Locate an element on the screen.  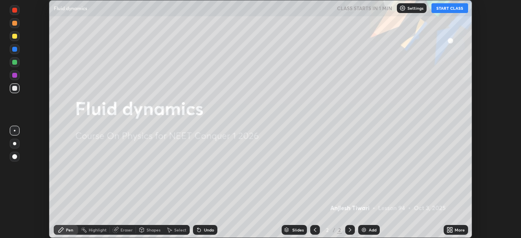
div: Shapes is located at coordinates (153, 230).